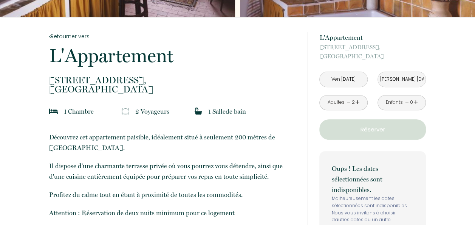 Image resolution: width=475 pixels, height=225 pixels. Describe the element at coordinates (173, 171) in the screenshot. I see `p: Il dispose d'une charmante terrasse privée où vous pourrez vous détendre, ainsi que d'une cuisine...` at that location.